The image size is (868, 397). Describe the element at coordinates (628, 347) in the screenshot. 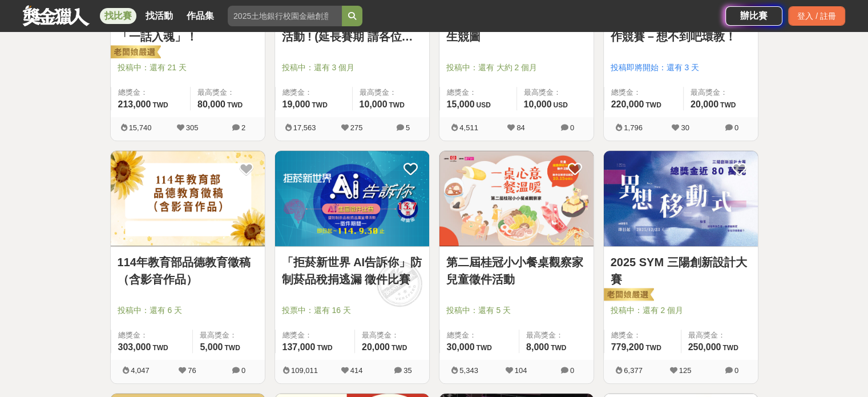

I see `span: 779,200` at that location.